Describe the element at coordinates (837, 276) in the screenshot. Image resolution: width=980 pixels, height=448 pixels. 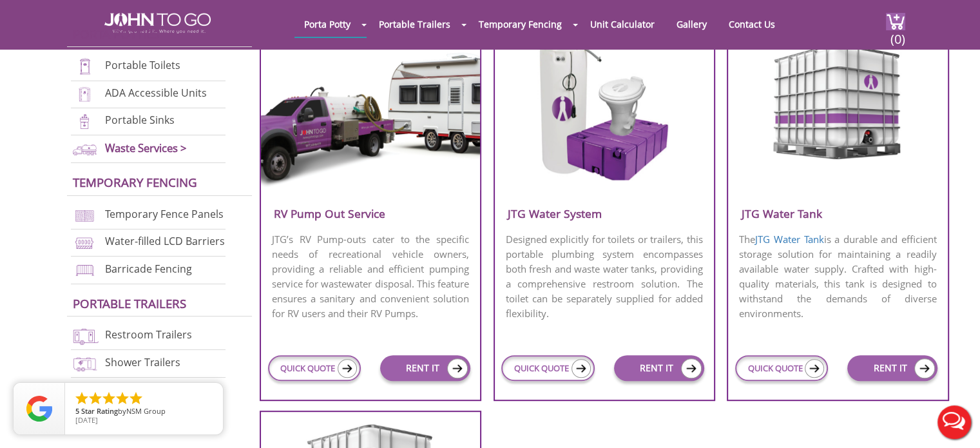
I see `p: The is a durable and efficient storage solution for maintaining a readily available water supply....` at that location.